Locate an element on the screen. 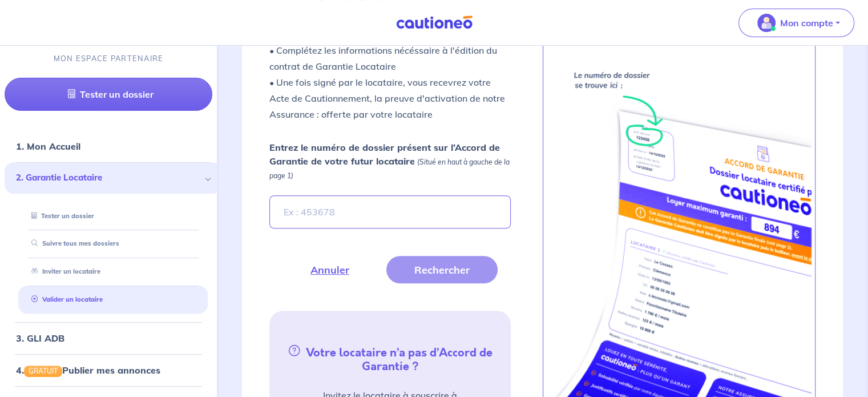  div: Valider un locataire is located at coordinates (113, 300).